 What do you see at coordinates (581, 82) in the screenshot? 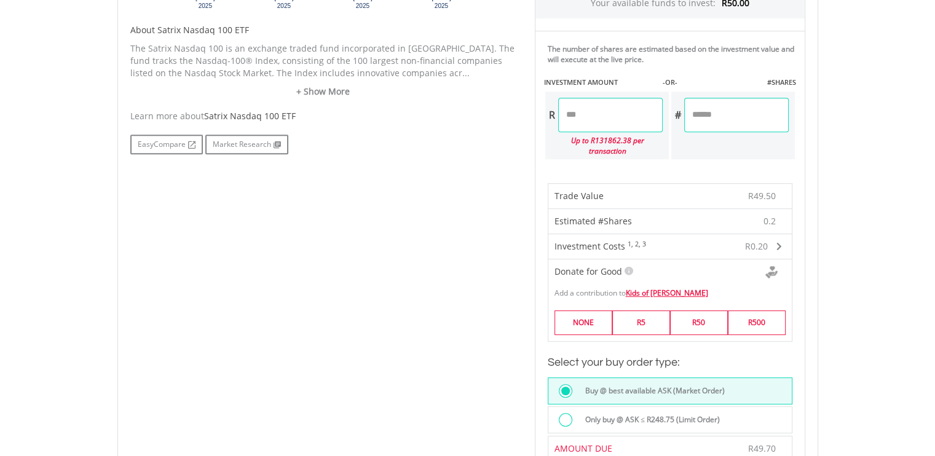
I see `label: INVESTMENT AMOUNT` at bounding box center [581, 82].